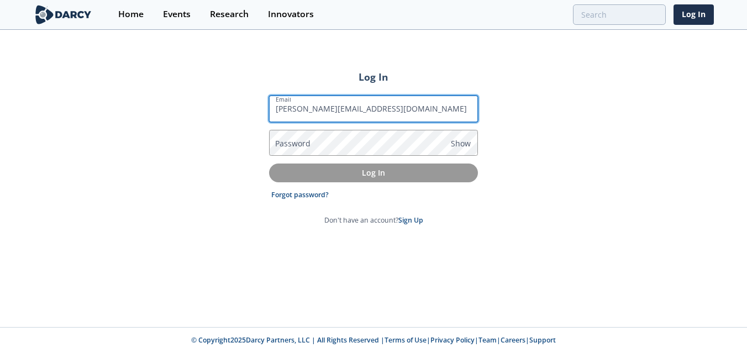 This screenshot has width=747, height=353. What do you see at coordinates (293, 143) in the screenshot?
I see `label: Password` at bounding box center [293, 143].